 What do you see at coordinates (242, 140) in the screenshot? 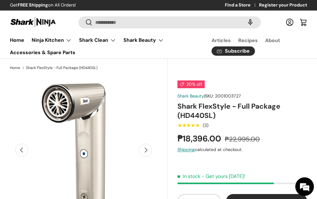
I see `s: ₱22,995.00` at bounding box center [242, 140].